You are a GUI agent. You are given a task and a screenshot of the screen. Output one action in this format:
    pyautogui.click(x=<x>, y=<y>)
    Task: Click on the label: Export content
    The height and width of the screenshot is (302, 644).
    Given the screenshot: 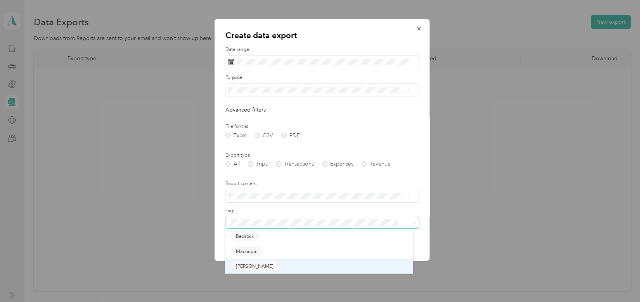 What is the action you would take?
    pyautogui.click(x=322, y=184)
    